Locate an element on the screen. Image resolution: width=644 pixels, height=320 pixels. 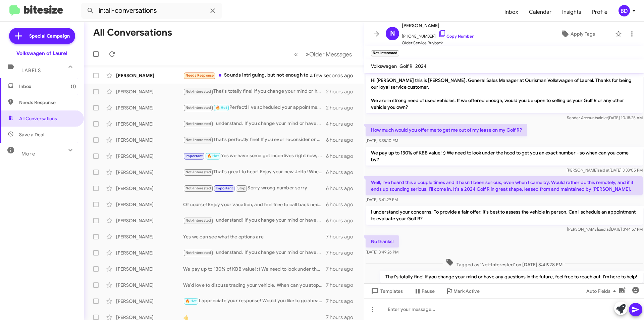
span: (1) is located at coordinates (74, 86).